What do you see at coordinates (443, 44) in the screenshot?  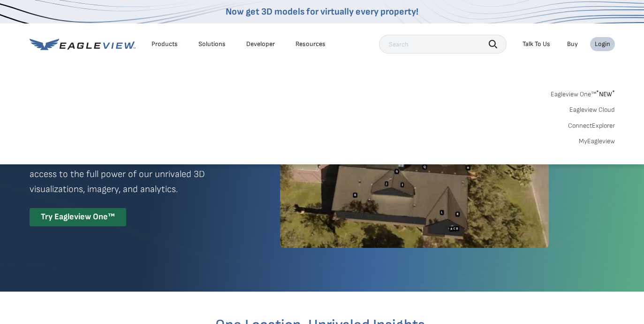 I see `input: Search` at bounding box center [443, 44].